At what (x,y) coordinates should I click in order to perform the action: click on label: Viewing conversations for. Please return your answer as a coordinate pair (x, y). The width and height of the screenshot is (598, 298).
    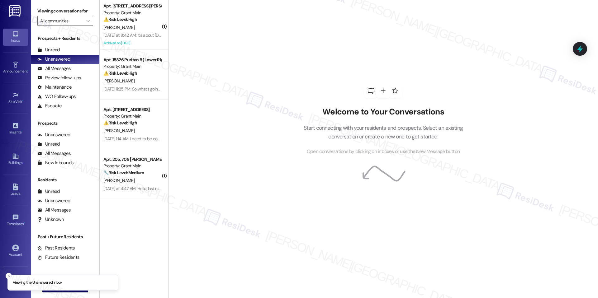
    Looking at the image, I should click on (65, 11).